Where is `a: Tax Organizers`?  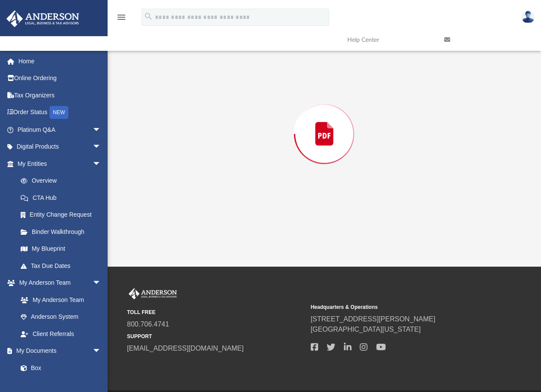
a: Tax Organizers is located at coordinates (60, 95).